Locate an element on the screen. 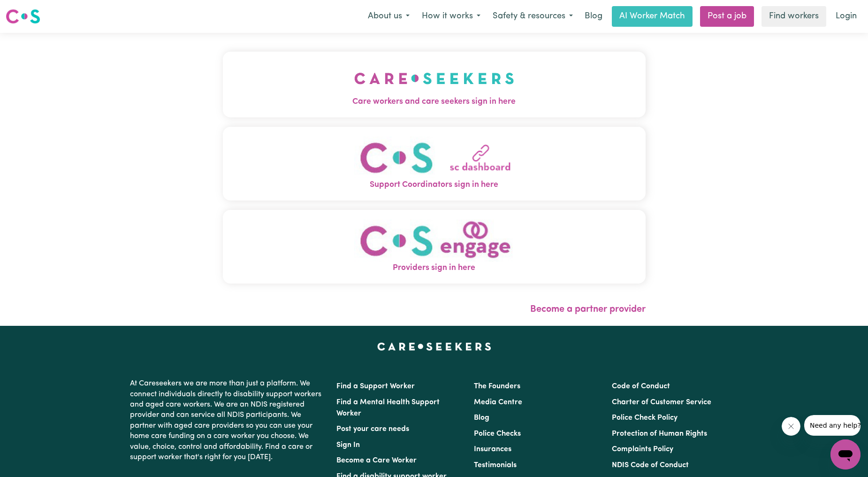 Image resolution: width=868 pixels, height=477 pixels. a: Police Checks is located at coordinates (498, 434).